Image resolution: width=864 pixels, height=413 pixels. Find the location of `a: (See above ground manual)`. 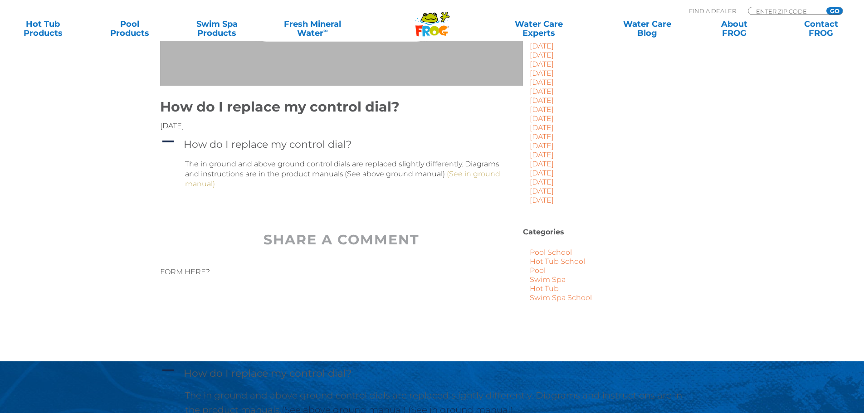

a: (See above ground manual) is located at coordinates (394, 174).